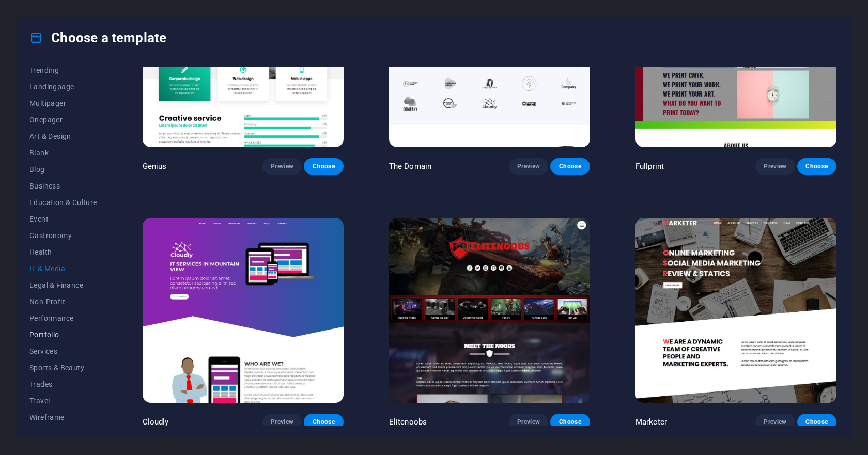 The height and width of the screenshot is (455, 868). What do you see at coordinates (63, 136) in the screenshot?
I see `span: Art & Design` at bounding box center [63, 136].